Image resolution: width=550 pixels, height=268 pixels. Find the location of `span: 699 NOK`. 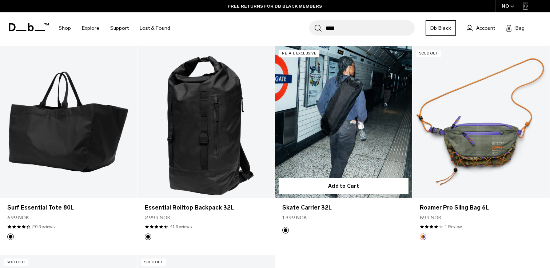

span: 699 NOK is located at coordinates (18, 218).